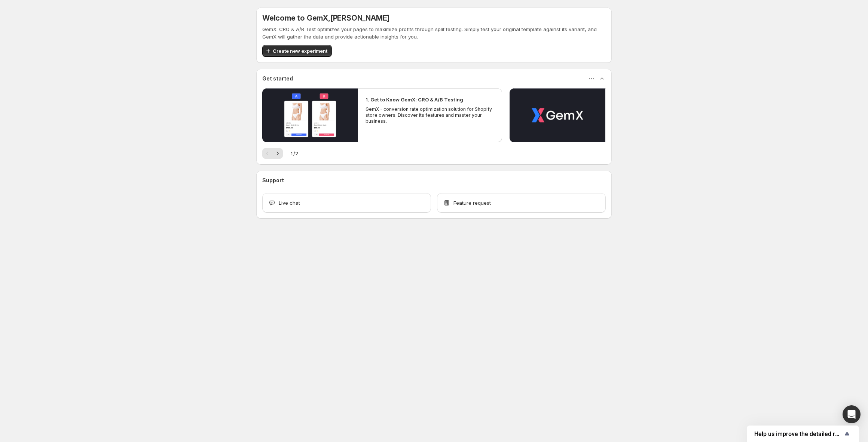 The width and height of the screenshot is (868, 442). What do you see at coordinates (852, 414) in the screenshot?
I see `div: Open Intercom Messenger` at bounding box center [852, 414].